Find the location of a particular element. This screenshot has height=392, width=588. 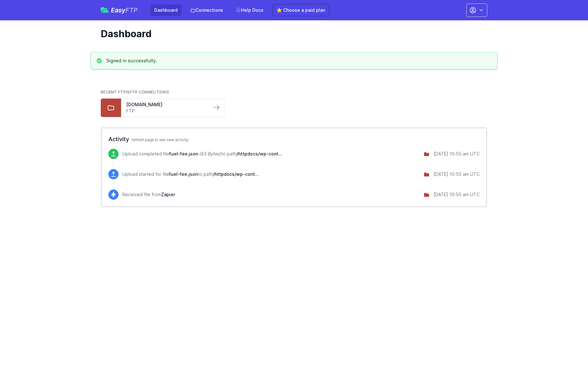

h2: Activity is located at coordinates (294, 139).